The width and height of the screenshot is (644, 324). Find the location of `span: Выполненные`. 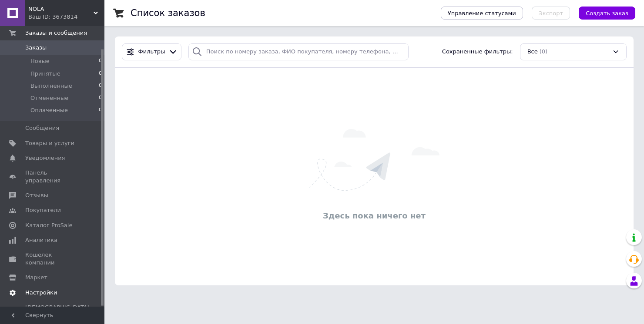

span: Выполненные is located at coordinates (51, 86).